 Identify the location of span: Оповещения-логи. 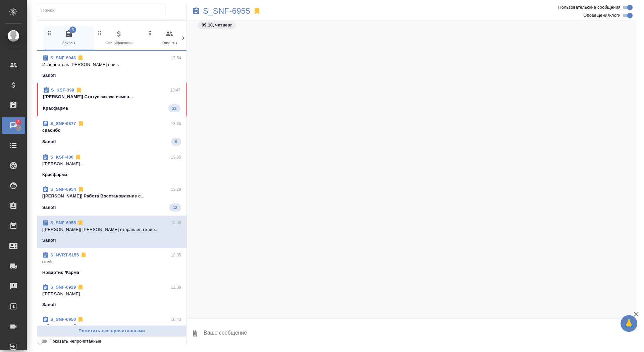
(602, 15).